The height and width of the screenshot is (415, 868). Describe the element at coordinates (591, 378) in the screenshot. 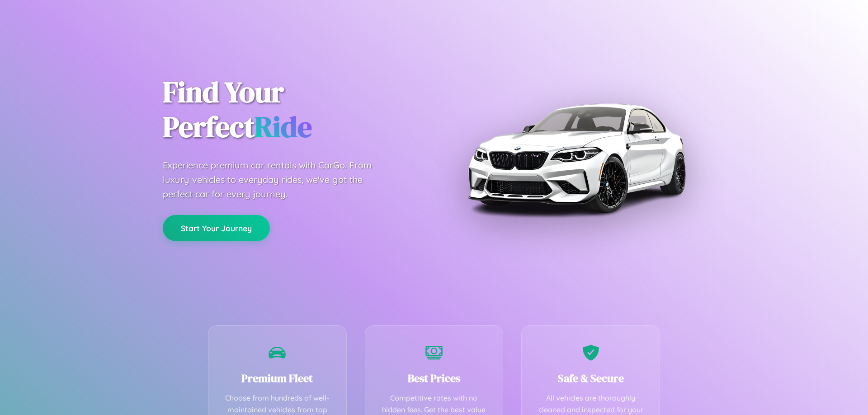

I see `h3: Safe & Secure` at that location.